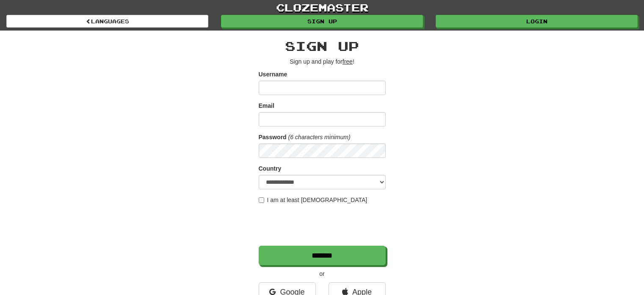 This screenshot has width=644, height=295. What do you see at coordinates (273, 137) in the screenshot?
I see `label: Password` at bounding box center [273, 137].